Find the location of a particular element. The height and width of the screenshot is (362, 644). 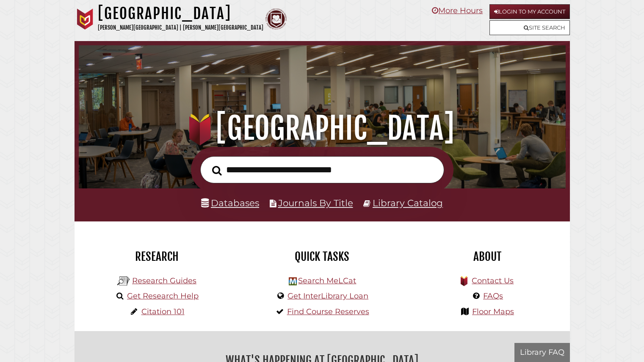

a: Find Course Reserves is located at coordinates (329, 311).